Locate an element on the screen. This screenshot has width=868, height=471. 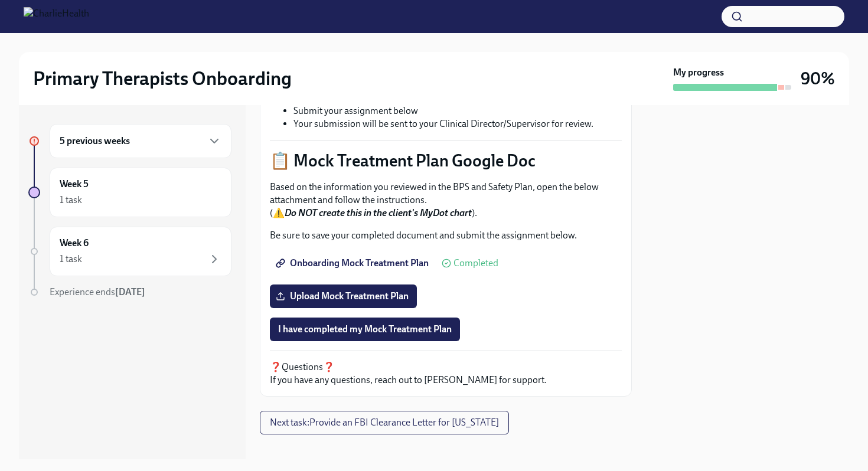
p: Based on the information you reviewed in the BPS and Safety Plan, open the below attachment and f... is located at coordinates (446, 200).